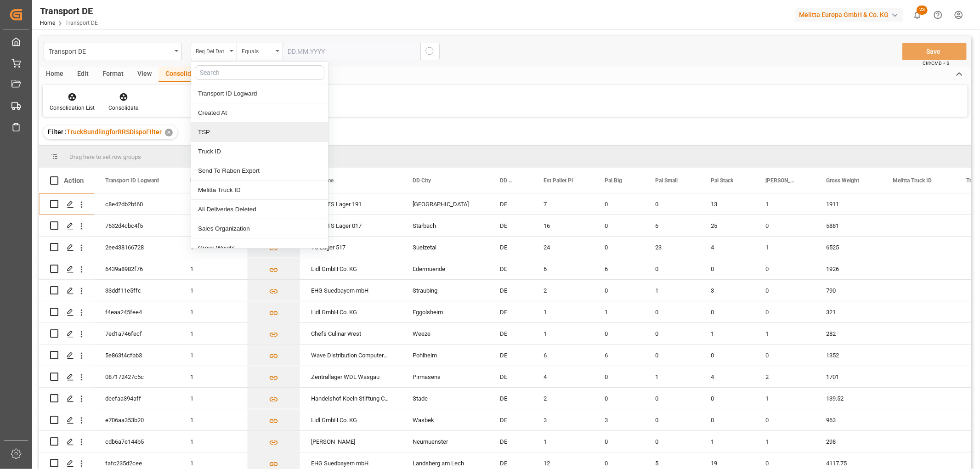  I want to click on div: Neumuenster, so click(445, 442).